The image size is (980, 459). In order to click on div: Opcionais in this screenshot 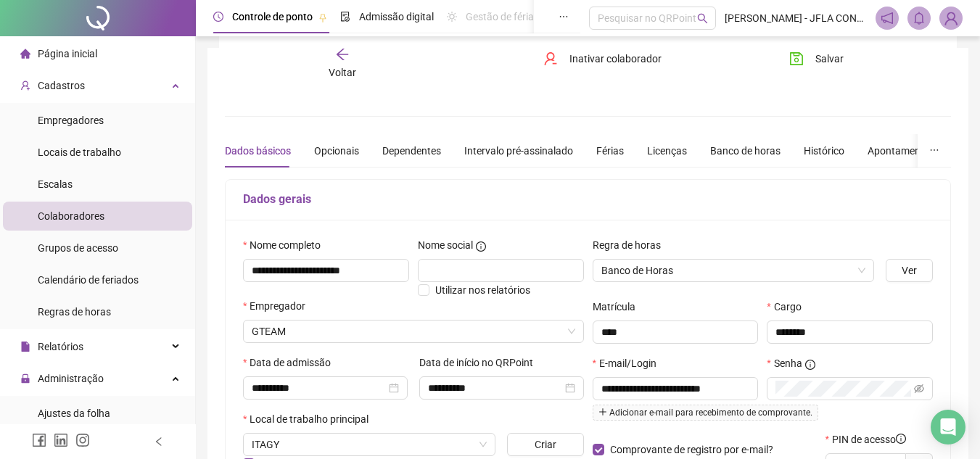, I will do `click(337, 151)`.